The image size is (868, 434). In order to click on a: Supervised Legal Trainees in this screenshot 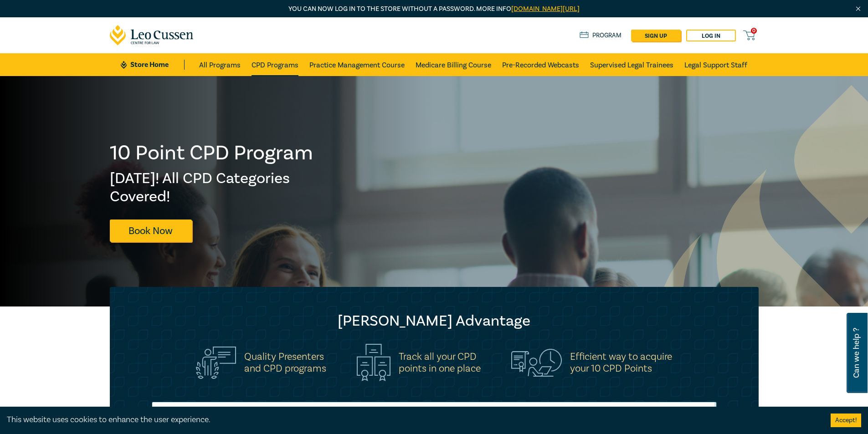, I will do `click(631, 65)`.